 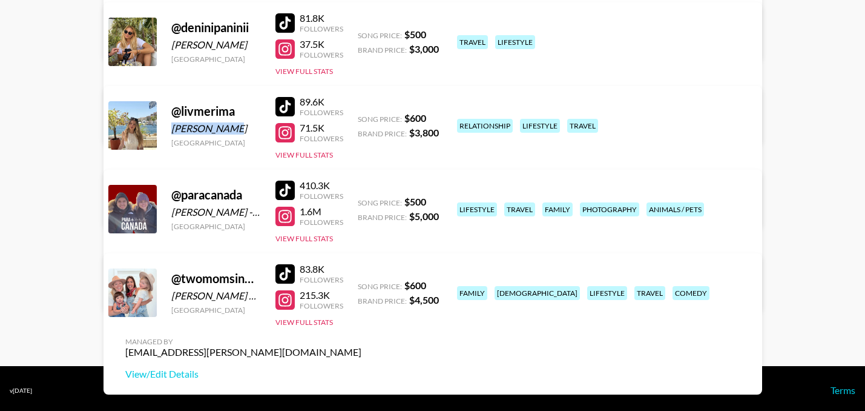 I want to click on strong: $ 5,000, so click(x=424, y=216).